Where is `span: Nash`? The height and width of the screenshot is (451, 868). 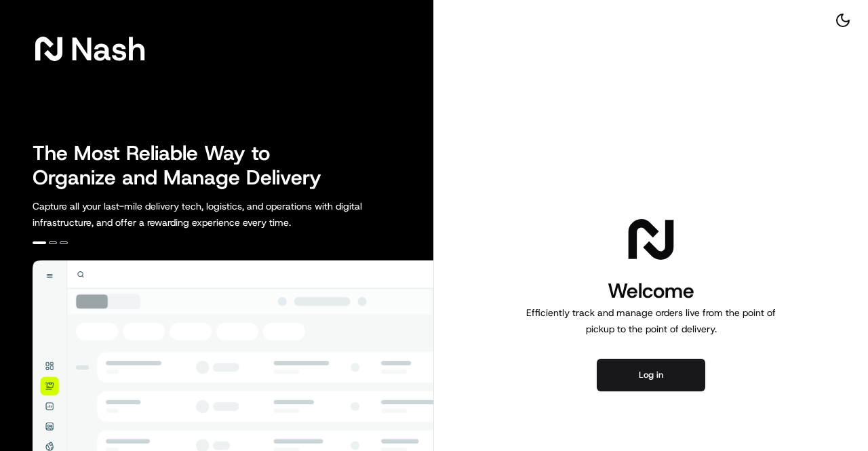
span: Nash is located at coordinates (108, 49).